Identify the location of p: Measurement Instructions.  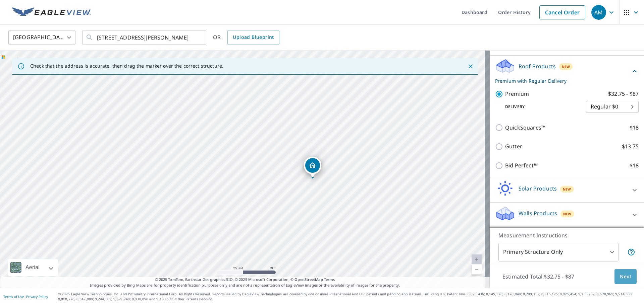
(567, 236).